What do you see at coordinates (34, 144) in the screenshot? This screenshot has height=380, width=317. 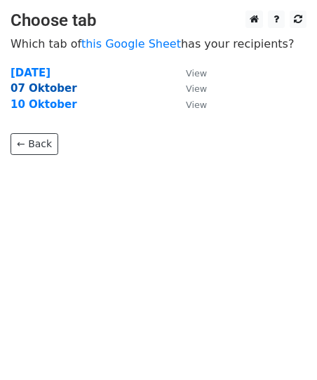 I see `a: ← Back` at bounding box center [34, 144].